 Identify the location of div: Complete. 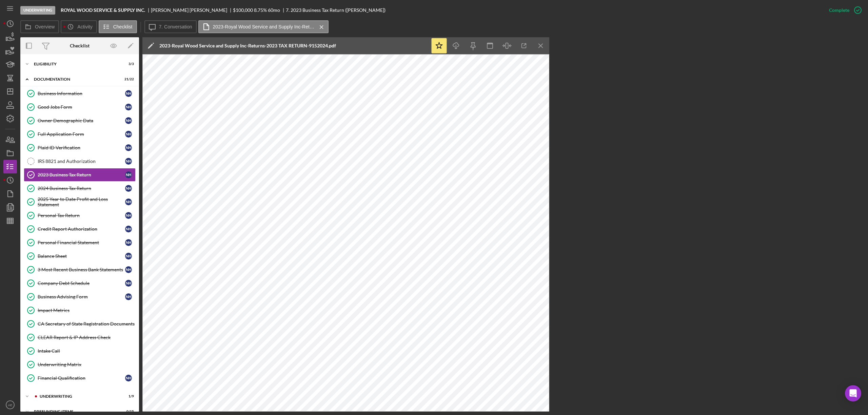
(839, 10).